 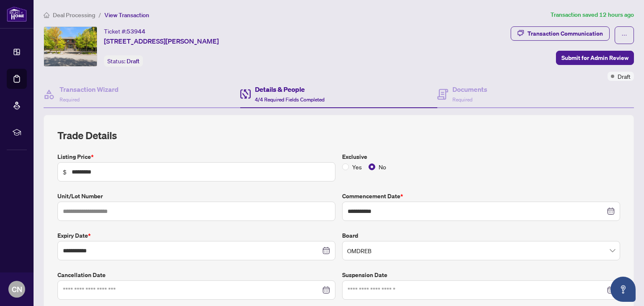 What do you see at coordinates (382, 167) in the screenshot?
I see `span: No` at bounding box center [382, 167].